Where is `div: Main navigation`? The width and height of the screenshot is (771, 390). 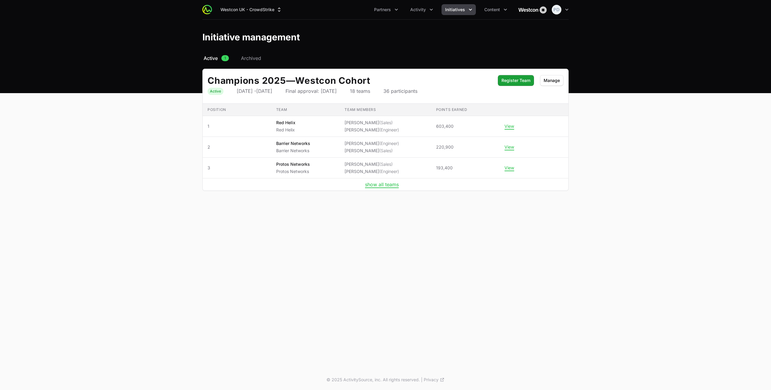
div: Main navigation is located at coordinates (362, 10).